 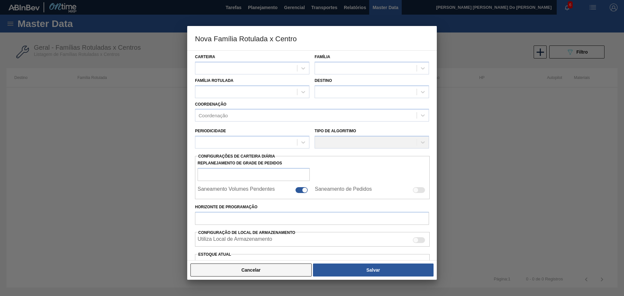 What do you see at coordinates (323, 81) in the screenshot?
I see `label: Destino` at bounding box center [323, 81].